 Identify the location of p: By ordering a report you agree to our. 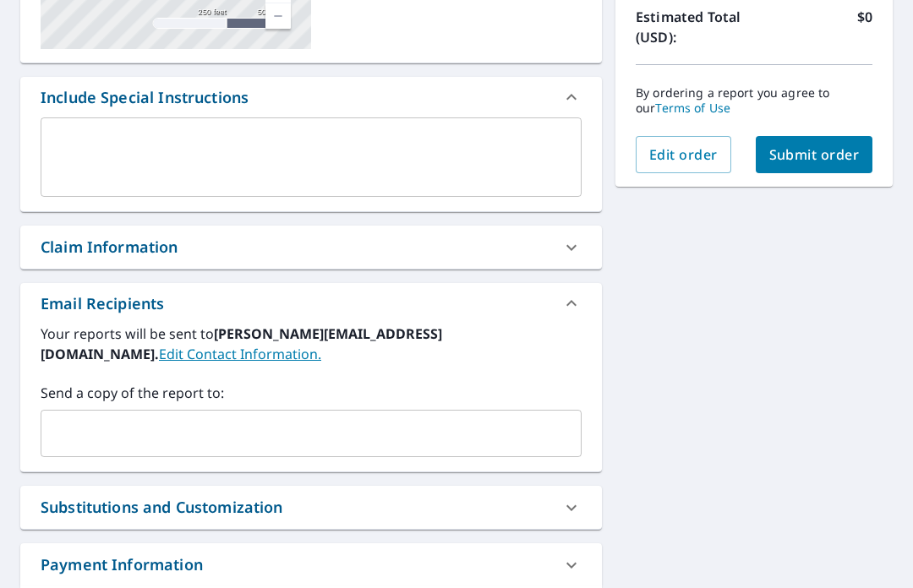
(754, 101).